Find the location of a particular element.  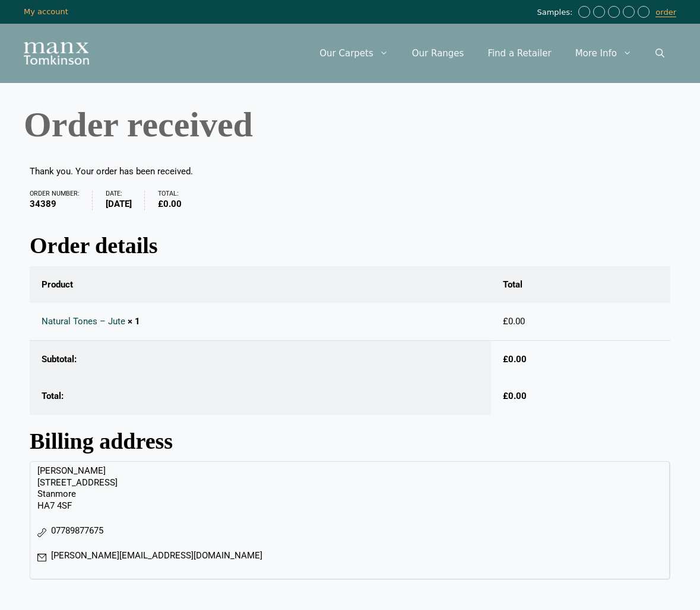

li: Order number: is located at coordinates (61, 201).